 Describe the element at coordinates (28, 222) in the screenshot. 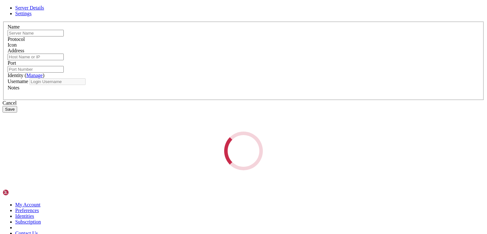

I see `a: Subscription` at that location.